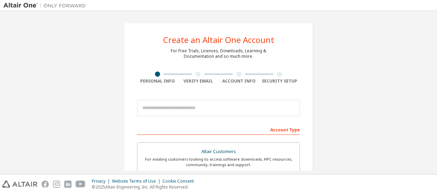 This screenshot has width=437, height=194. I want to click on img: Altair One, so click(46, 5).